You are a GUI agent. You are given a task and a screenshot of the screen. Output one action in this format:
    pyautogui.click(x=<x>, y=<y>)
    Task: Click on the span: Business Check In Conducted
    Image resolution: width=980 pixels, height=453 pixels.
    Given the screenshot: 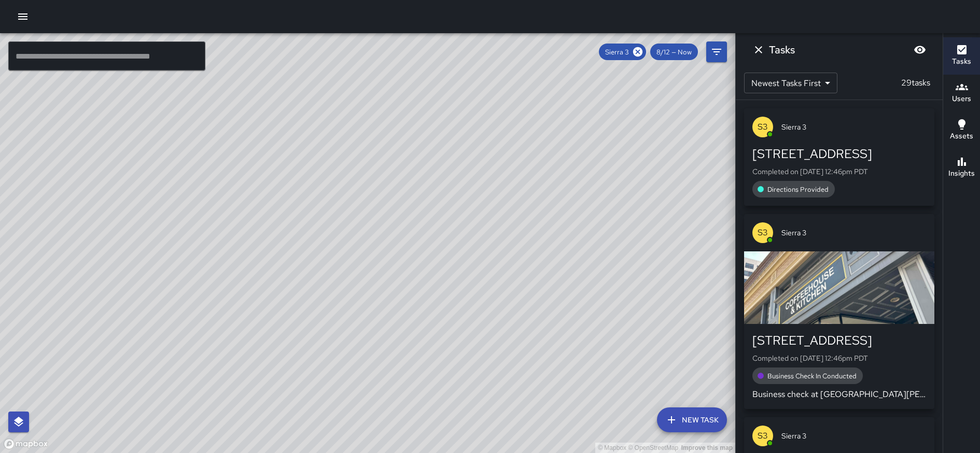 What is the action you would take?
    pyautogui.click(x=812, y=376)
    